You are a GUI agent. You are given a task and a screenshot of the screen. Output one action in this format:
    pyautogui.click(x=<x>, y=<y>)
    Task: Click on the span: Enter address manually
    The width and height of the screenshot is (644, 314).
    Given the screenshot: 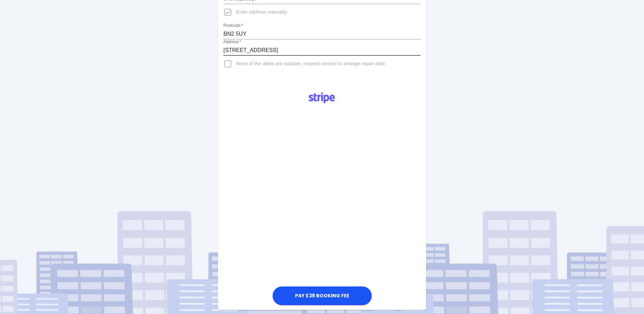 What is the action you would take?
    pyautogui.click(x=261, y=12)
    